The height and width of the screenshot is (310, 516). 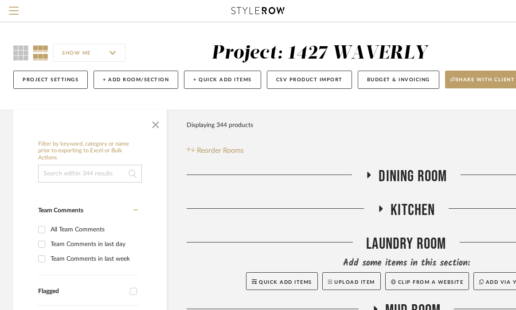 I want to click on button: + Quick Add Items, so click(x=223, y=79).